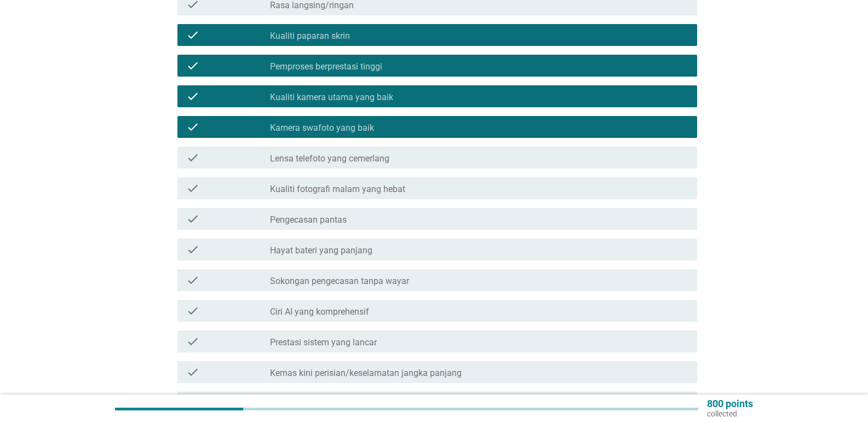 This screenshot has width=868, height=423. Describe the element at coordinates (331, 98) in the screenshot. I see `label: Kualiti kamera utama yang baik` at that location.